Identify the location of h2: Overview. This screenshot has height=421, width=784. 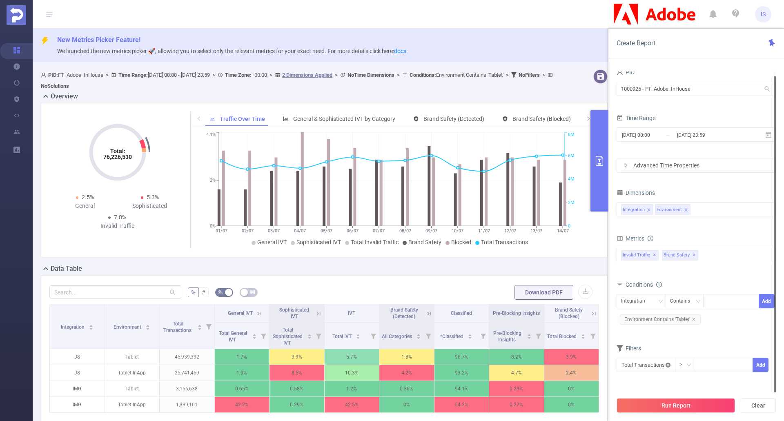
(64, 96).